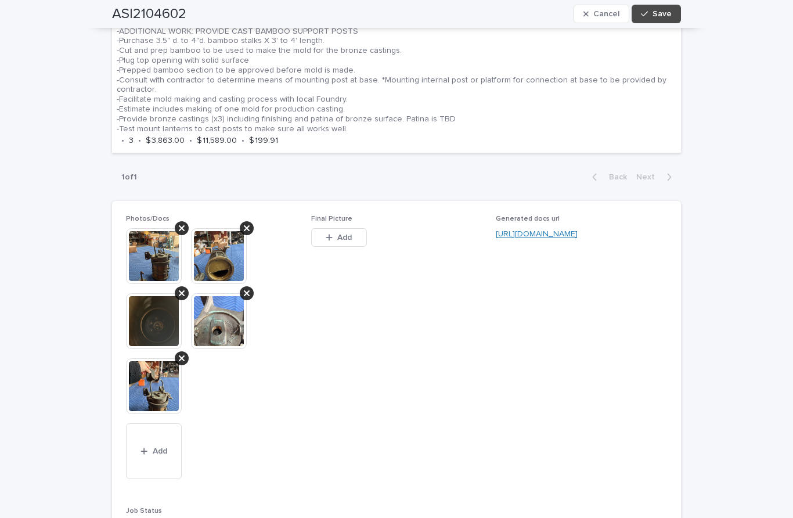 Image resolution: width=793 pixels, height=518 pixels. Describe the element at coordinates (165, 141) in the screenshot. I see `p: $ 3,863.00` at that location.